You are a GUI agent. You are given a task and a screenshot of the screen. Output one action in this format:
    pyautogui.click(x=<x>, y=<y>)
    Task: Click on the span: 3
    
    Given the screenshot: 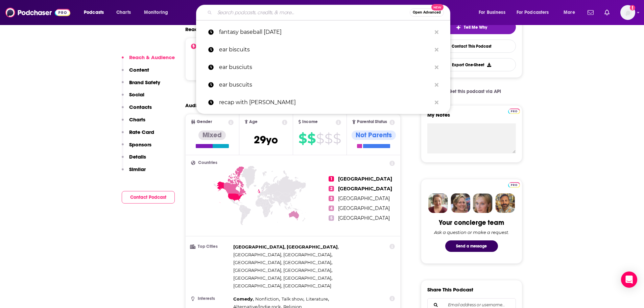 What is the action you would take?
    pyautogui.click(x=331, y=198)
    